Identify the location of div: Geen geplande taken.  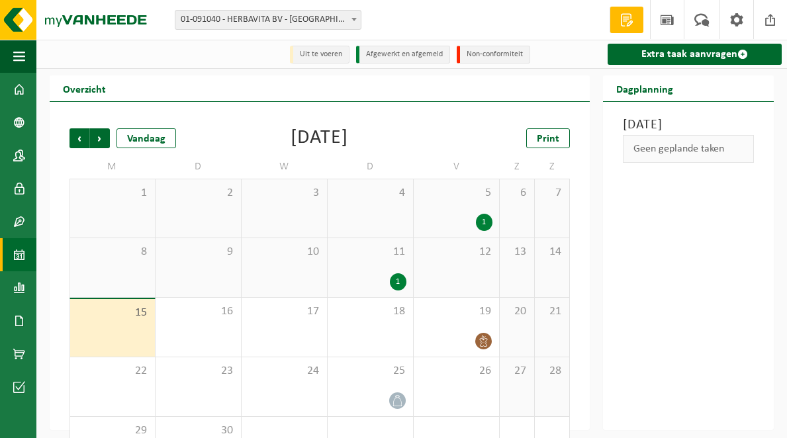
(689, 149).